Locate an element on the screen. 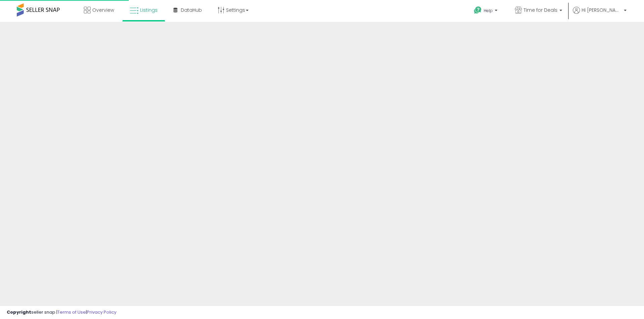 This screenshot has width=644, height=319. span: DataHub is located at coordinates (191, 10).